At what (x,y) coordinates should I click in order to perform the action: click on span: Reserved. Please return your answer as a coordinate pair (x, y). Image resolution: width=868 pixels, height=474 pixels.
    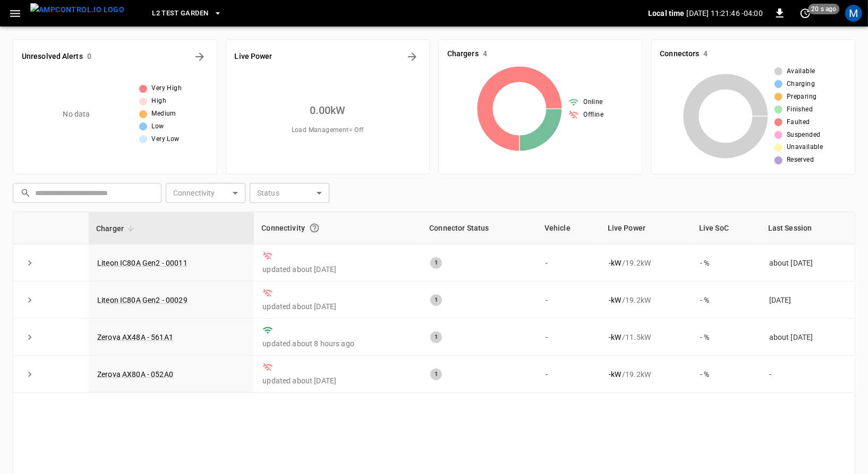
    Looking at the image, I should click on (800, 161).